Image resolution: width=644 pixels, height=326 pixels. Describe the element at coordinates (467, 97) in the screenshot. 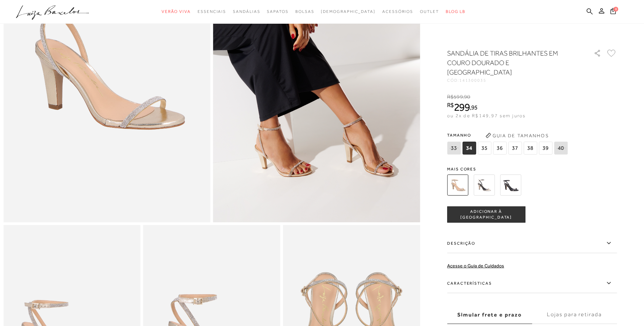

I see `span: 90` at that location.